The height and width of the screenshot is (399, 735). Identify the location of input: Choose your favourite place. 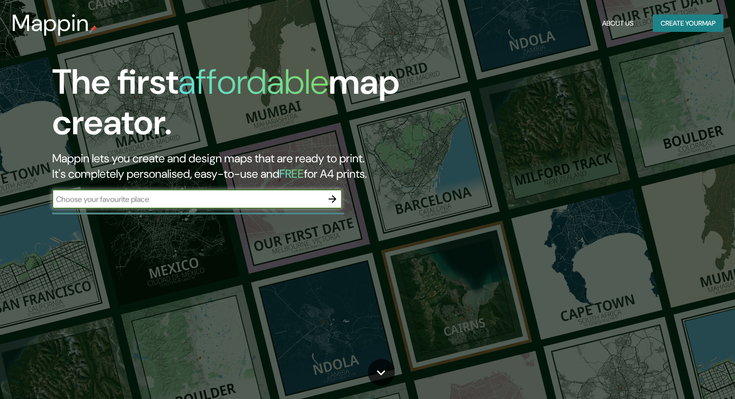
(188, 199).